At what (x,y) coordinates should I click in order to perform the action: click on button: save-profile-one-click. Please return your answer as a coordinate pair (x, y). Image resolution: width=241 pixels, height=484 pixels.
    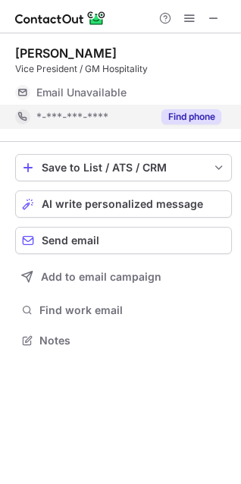
    Looking at the image, I should click on (124, 168).